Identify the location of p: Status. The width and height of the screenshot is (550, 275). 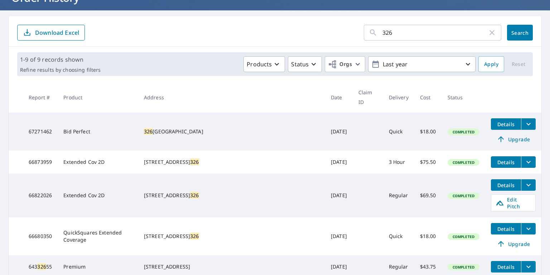
(300, 64).